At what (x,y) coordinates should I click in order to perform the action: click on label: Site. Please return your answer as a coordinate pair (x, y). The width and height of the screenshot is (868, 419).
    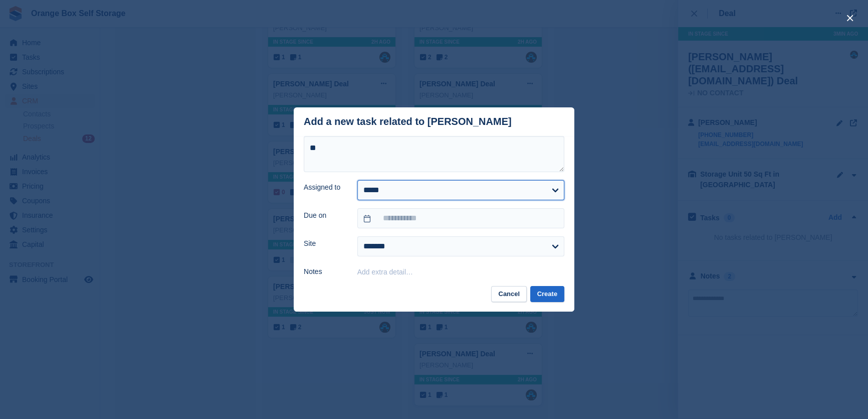
    Looking at the image, I should click on (324, 243).